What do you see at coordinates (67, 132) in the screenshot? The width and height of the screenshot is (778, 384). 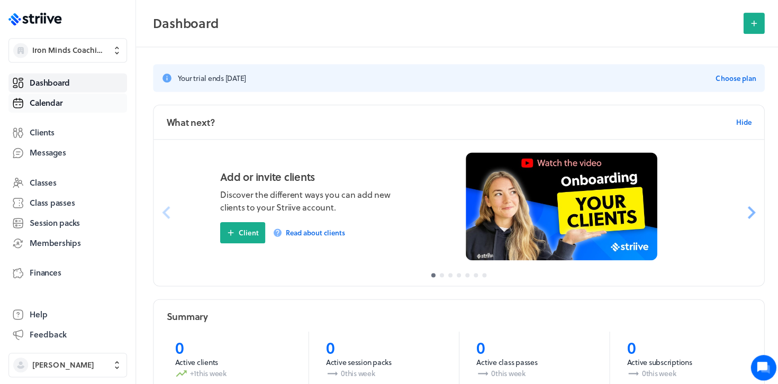 I see `a: Clients` at bounding box center [67, 132].